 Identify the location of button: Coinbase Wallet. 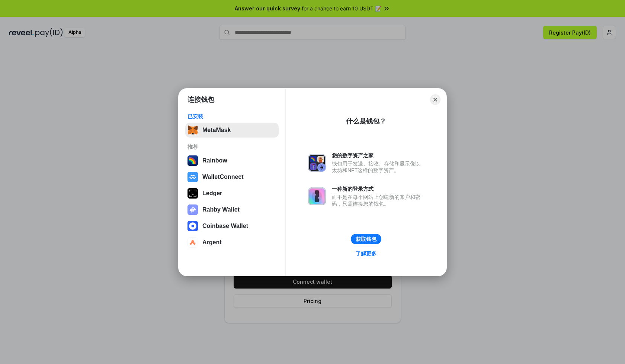
(232, 226).